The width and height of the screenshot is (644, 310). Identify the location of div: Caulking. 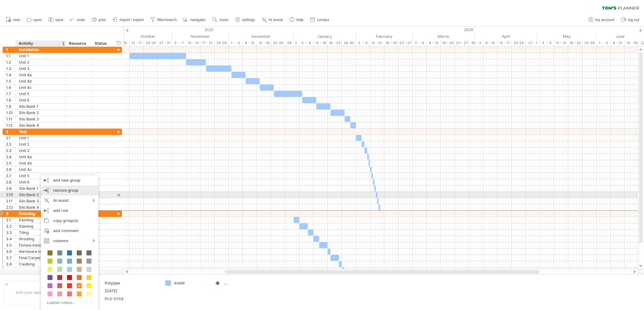
(41, 264).